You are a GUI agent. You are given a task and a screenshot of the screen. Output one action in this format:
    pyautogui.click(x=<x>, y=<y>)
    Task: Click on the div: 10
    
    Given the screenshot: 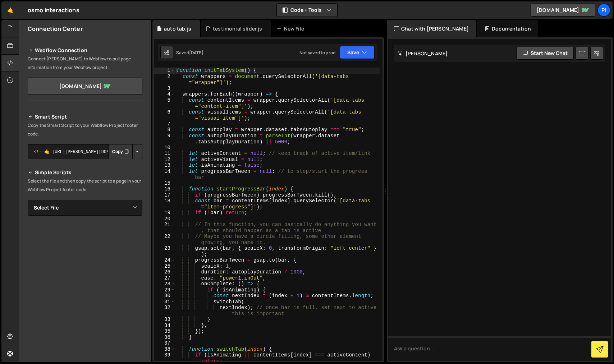 What is the action you would take?
    pyautogui.click(x=164, y=147)
    